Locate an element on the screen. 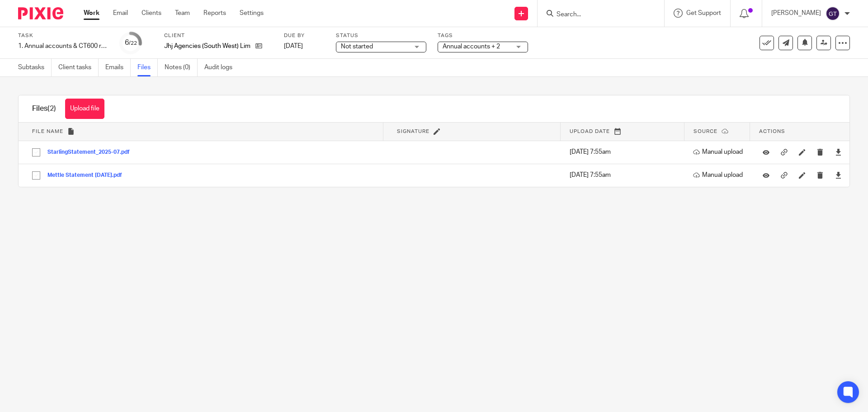 The image size is (868, 412). a: Work is located at coordinates (91, 13).